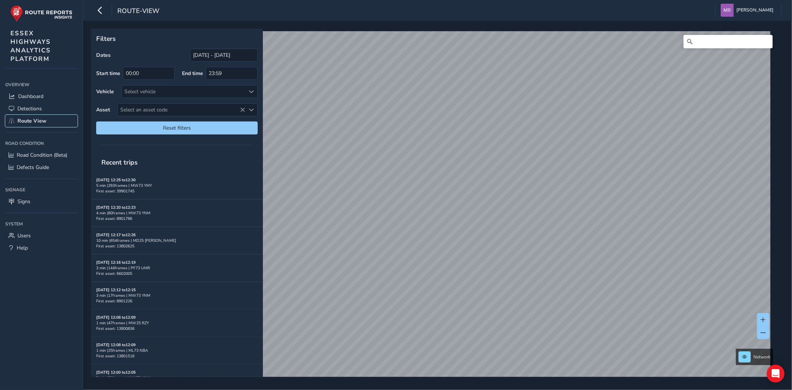  What do you see at coordinates (41, 85) in the screenshot?
I see `div: Overview` at bounding box center [41, 85].